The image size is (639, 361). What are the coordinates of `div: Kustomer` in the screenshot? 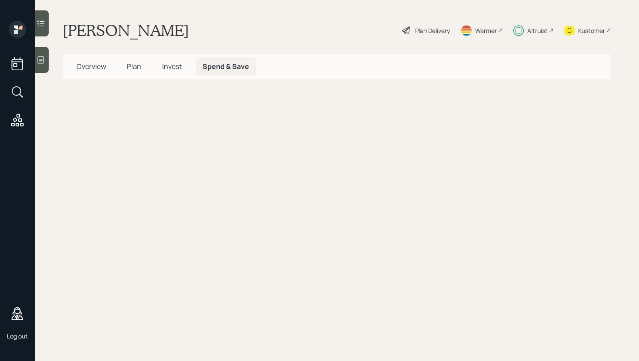 It's located at (591, 30).